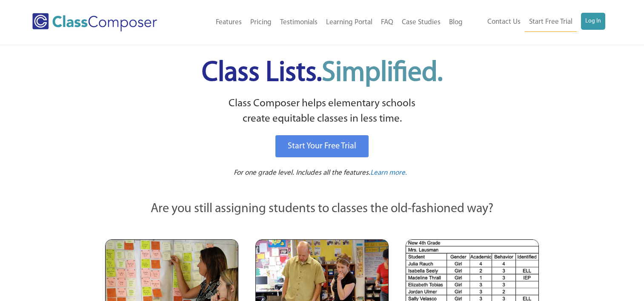 The width and height of the screenshot is (644, 301). What do you see at coordinates (302, 173) in the screenshot?
I see `span: For one grade level. Includes all the features.` at bounding box center [302, 173].